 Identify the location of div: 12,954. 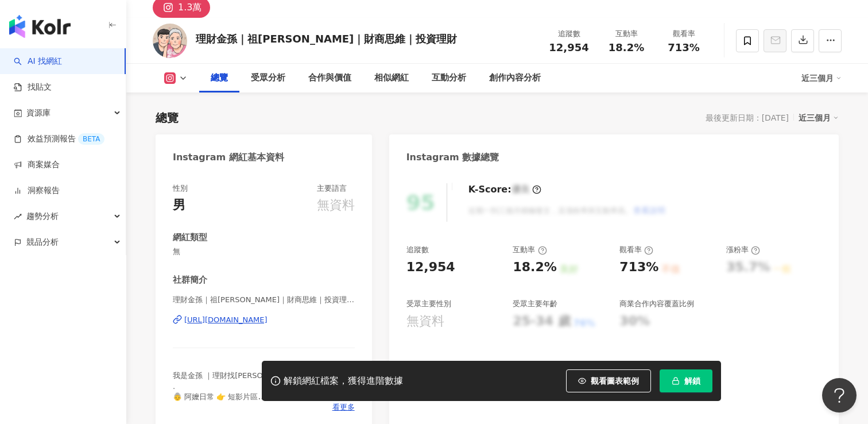
(430, 267).